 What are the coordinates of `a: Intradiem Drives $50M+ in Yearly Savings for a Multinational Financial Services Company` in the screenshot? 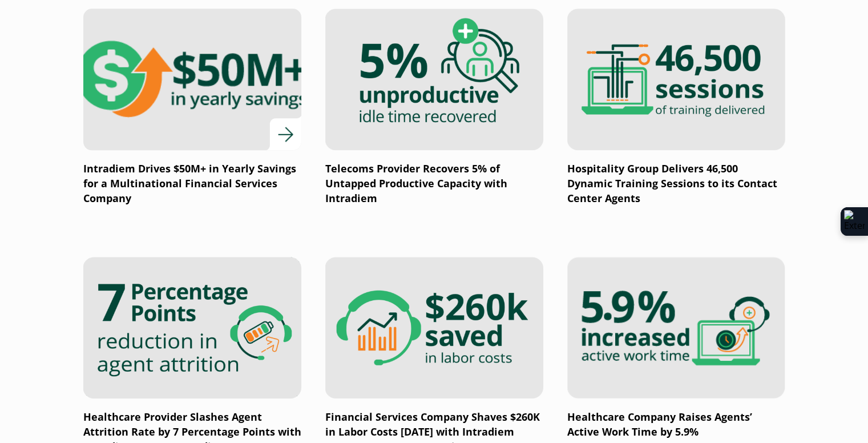 It's located at (192, 107).